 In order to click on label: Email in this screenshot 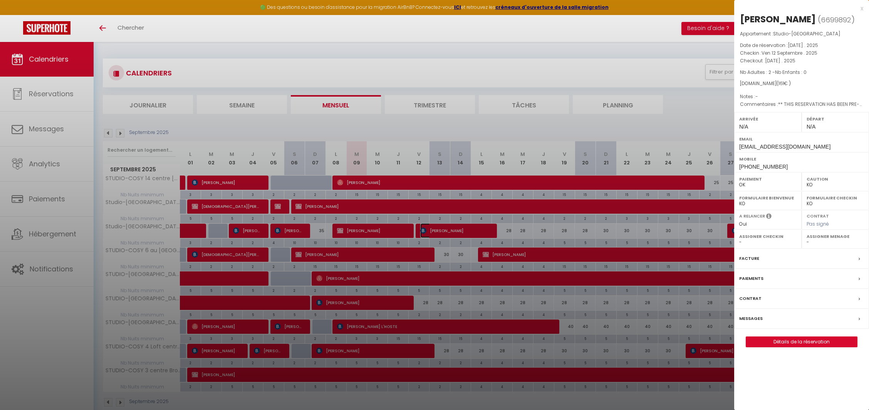, I will do `click(801, 139)`.